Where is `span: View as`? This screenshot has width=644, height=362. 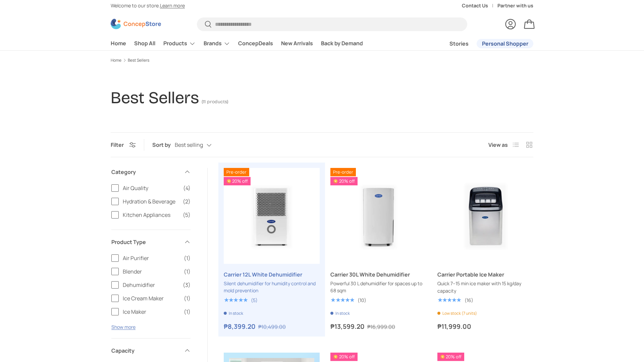 span: View as is located at coordinates (498, 145).